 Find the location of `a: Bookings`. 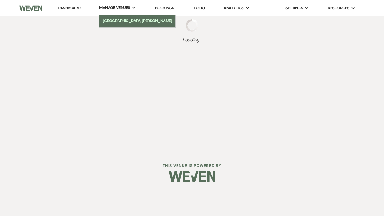

a: Bookings is located at coordinates (165, 8).